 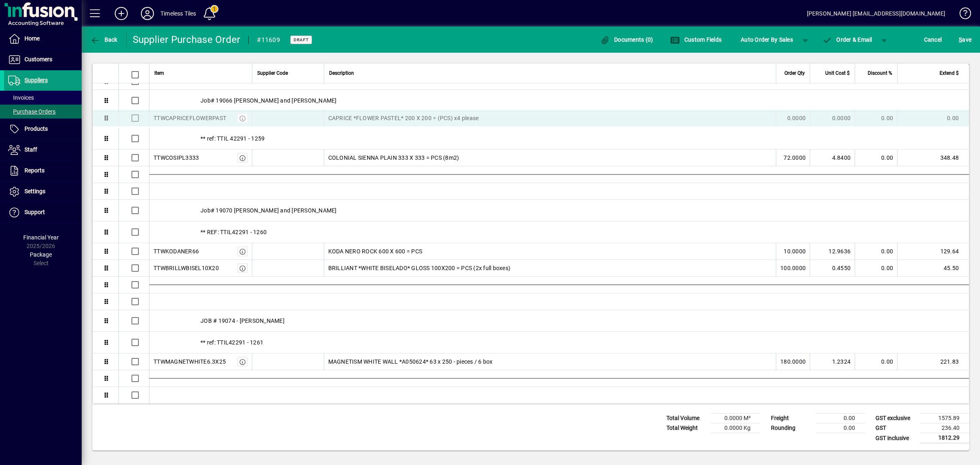 What do you see at coordinates (896, 428) in the screenshot?
I see `td: GST` at bounding box center [896, 428].